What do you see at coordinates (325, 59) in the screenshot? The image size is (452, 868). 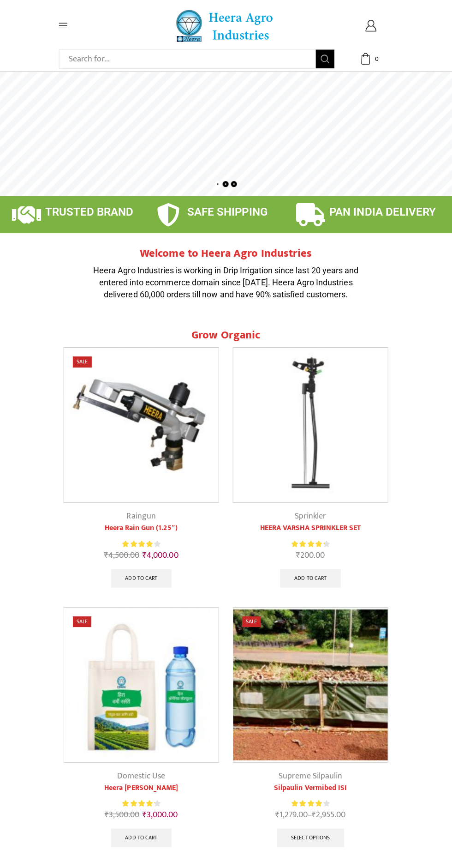 I see `button: Search button` at bounding box center [325, 59].